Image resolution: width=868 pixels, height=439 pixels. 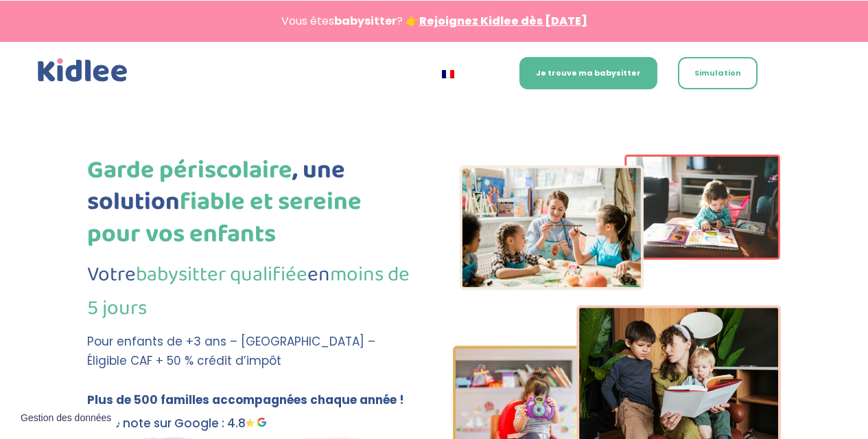 What do you see at coordinates (365, 20) in the screenshot?
I see `strong: babysitter` at bounding box center [365, 20].